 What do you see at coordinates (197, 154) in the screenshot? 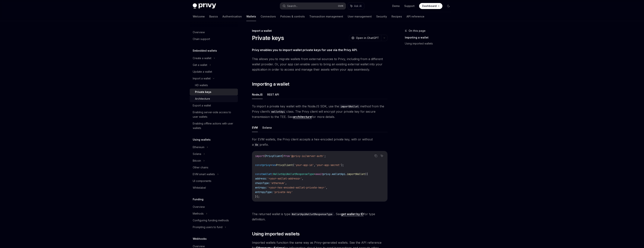
I see `div: Solana` at bounding box center [197, 154].